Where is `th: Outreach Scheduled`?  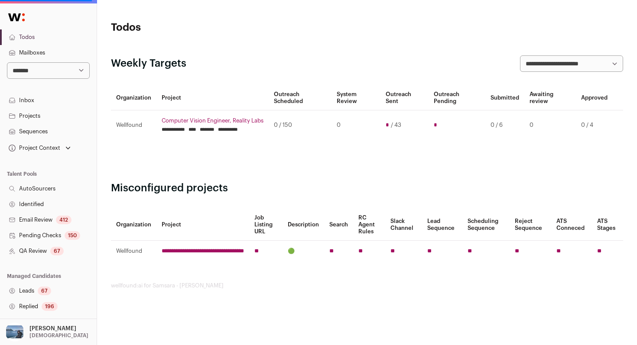
th: Outreach Scheduled is located at coordinates (300, 98).